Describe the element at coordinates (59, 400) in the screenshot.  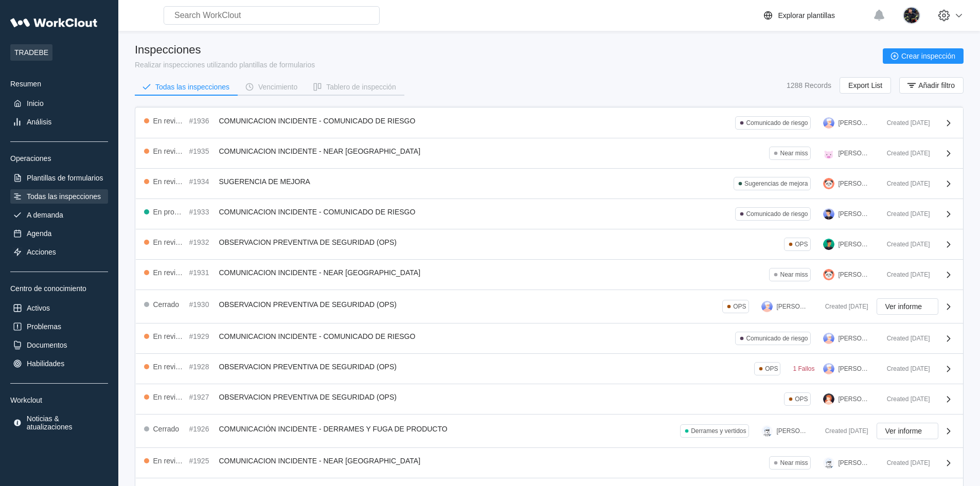
I see `div: Workclout` at that location.